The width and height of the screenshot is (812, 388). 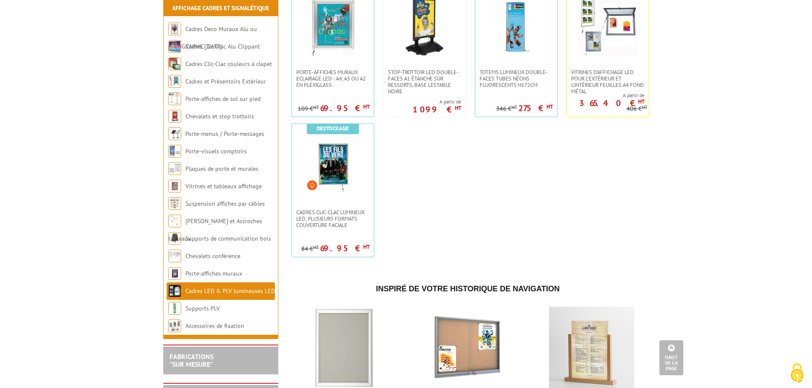 I want to click on a: FABRICATIONS"Sur Mesure", so click(x=191, y=361).